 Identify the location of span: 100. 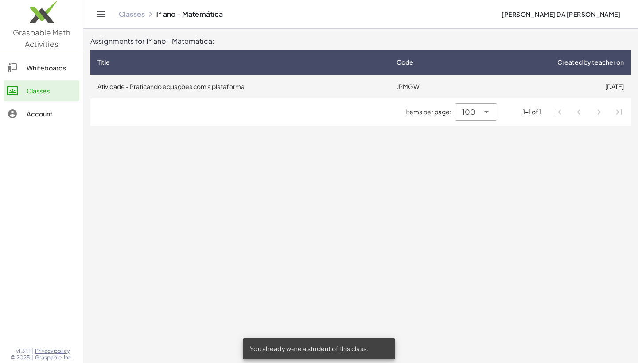
(469, 112).